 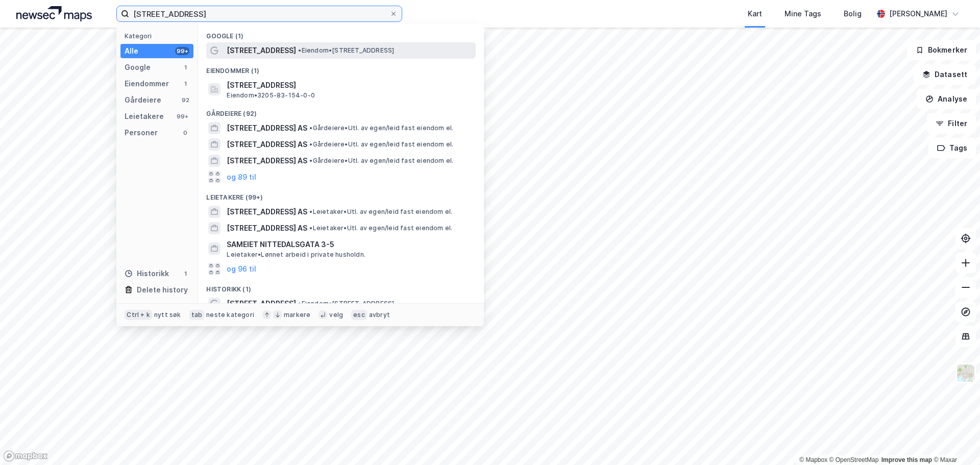 What do you see at coordinates (954, 440) in the screenshot?
I see `div: Chat Widget` at bounding box center [954, 440].